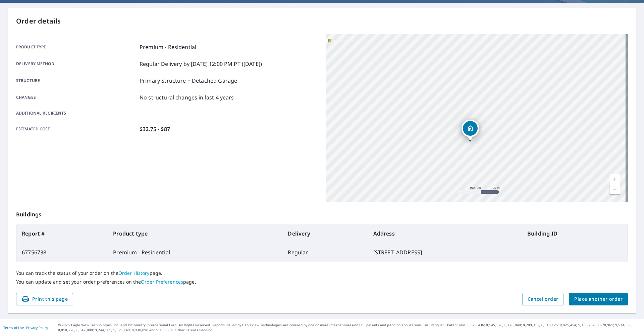 This screenshot has height=336, width=644. Describe the element at coordinates (62, 252) in the screenshot. I see `td: 67756738` at that location.